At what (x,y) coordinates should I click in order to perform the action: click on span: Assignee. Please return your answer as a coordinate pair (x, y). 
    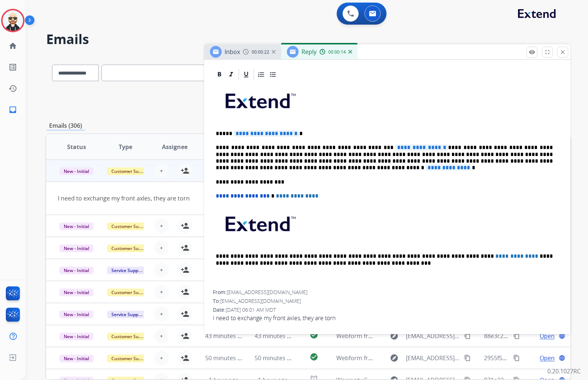
    Looking at the image, I should click on (175, 147).